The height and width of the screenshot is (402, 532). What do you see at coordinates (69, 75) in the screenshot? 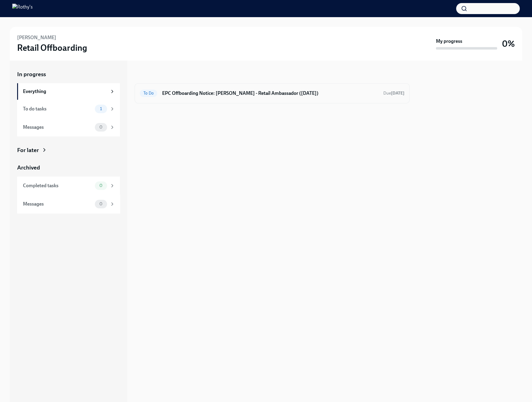
I see `a: In progress` at bounding box center [69, 75].